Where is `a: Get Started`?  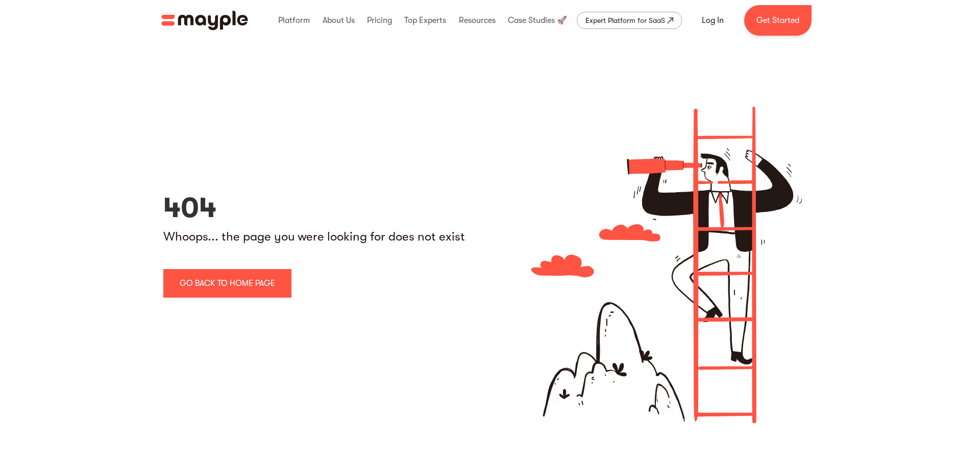
a: Get Started is located at coordinates (778, 21).